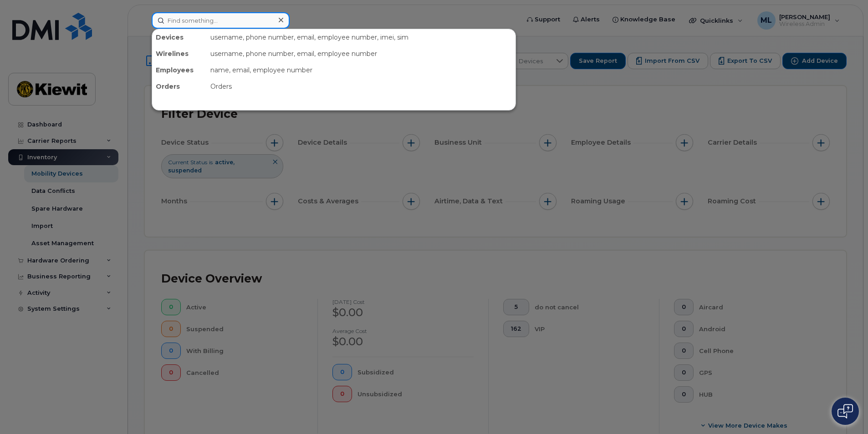 The width and height of the screenshot is (868, 434). I want to click on div: Wirelines, so click(179, 54).